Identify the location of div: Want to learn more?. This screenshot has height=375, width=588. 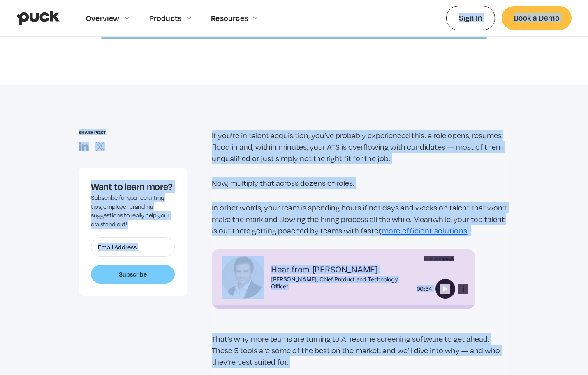
(132, 187).